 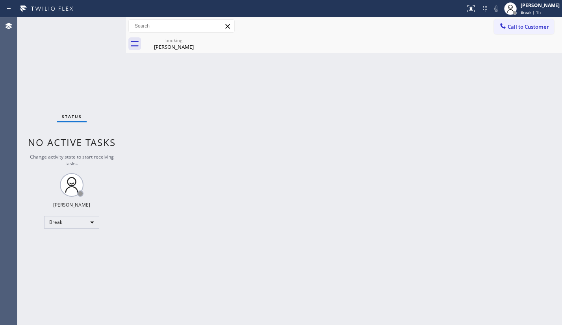 What do you see at coordinates (523, 27) in the screenshot?
I see `button: Call to Customer` at bounding box center [523, 27].